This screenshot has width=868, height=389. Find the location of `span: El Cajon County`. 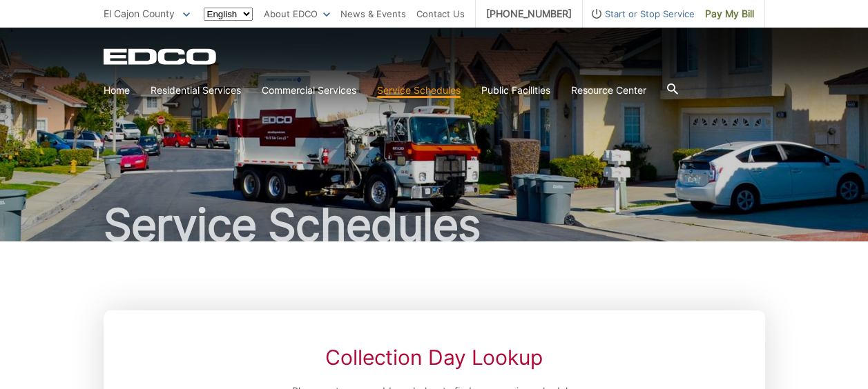

span: El Cajon County is located at coordinates (139, 13).